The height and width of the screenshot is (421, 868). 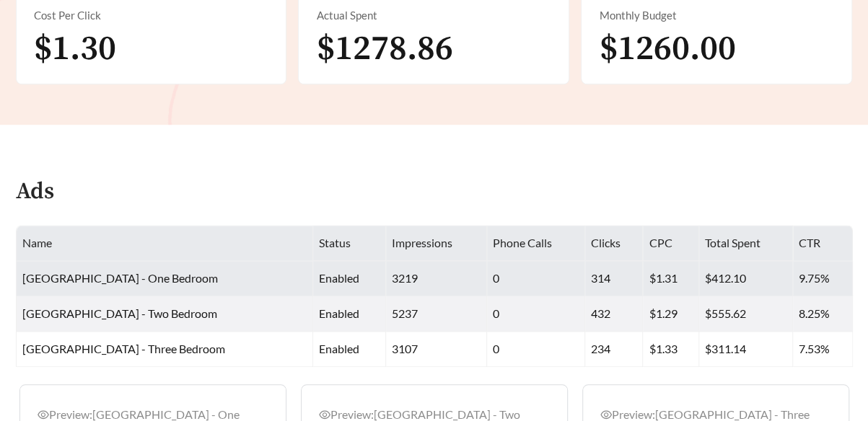 I want to click on th: Clicks, so click(x=614, y=243).